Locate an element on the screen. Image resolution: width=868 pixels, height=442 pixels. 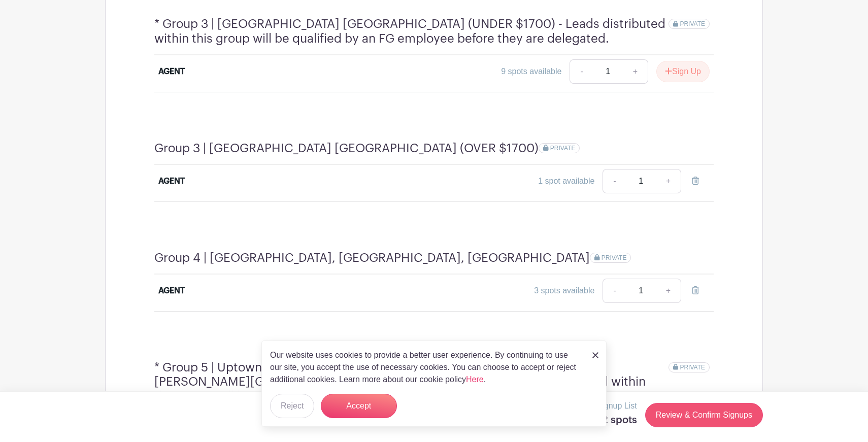
h5: 2 spots is located at coordinates (617, 420).